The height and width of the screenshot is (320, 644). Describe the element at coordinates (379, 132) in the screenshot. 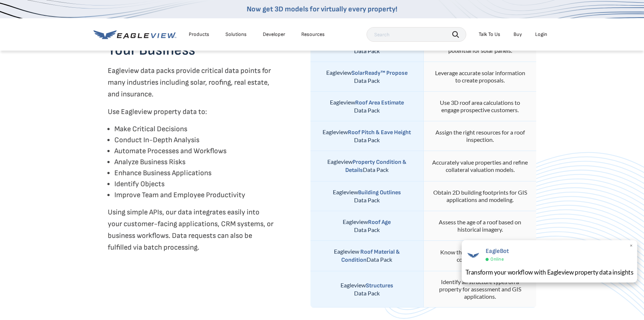

I see `strong: Roof Pitch & Eave Height` at that location.